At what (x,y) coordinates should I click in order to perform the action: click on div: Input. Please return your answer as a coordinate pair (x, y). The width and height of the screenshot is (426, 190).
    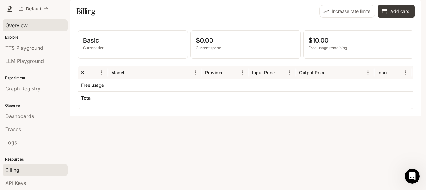
    Looking at the image, I should click on (382, 72).